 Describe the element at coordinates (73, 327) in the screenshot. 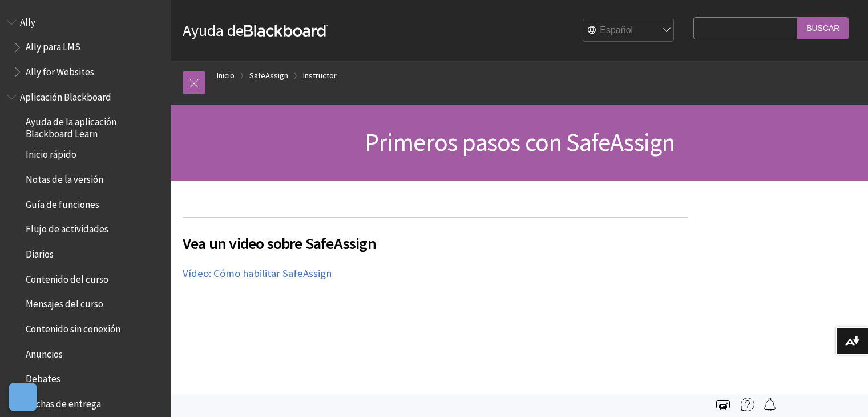

I see `span: Contenido sin conexión` at that location.